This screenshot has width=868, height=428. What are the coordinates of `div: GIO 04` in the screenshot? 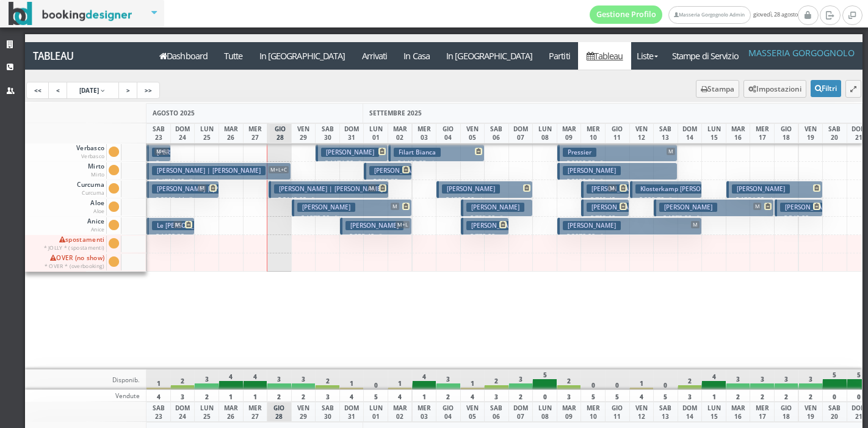 It's located at (448, 412).